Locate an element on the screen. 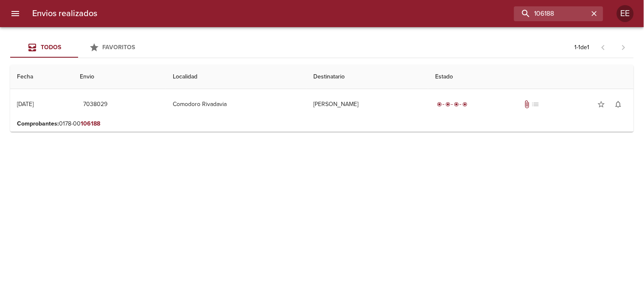  span: Todos is located at coordinates (51, 47).